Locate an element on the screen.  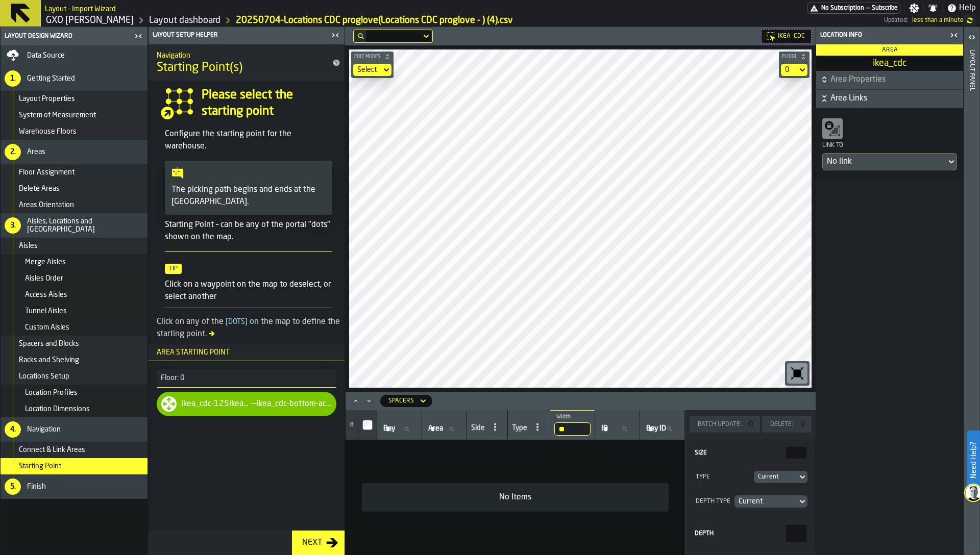
label: button-toggle-Notifications is located at coordinates (933, 8).